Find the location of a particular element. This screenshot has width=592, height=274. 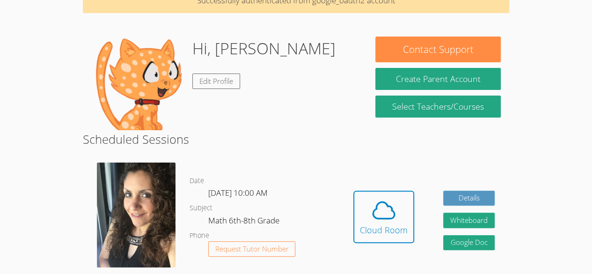

dd: Math 6th-8th Grade is located at coordinates (245, 222).